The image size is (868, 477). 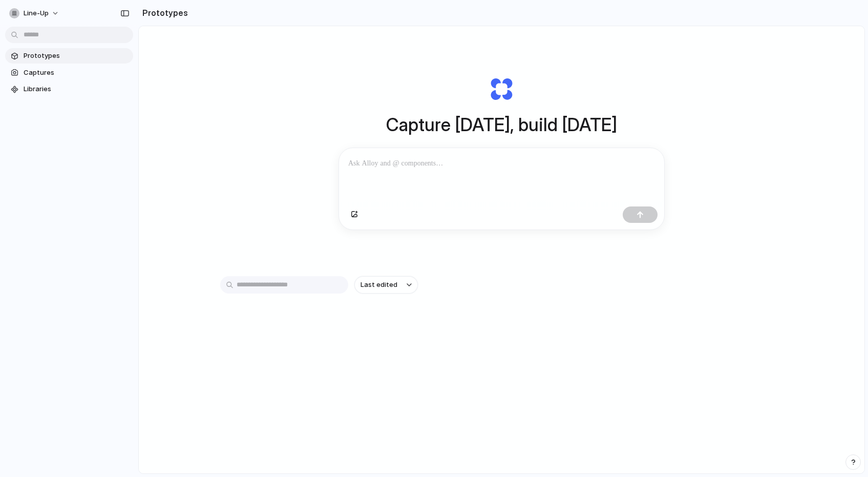 What do you see at coordinates (77, 89) in the screenshot?
I see `span: Libraries` at bounding box center [77, 89].